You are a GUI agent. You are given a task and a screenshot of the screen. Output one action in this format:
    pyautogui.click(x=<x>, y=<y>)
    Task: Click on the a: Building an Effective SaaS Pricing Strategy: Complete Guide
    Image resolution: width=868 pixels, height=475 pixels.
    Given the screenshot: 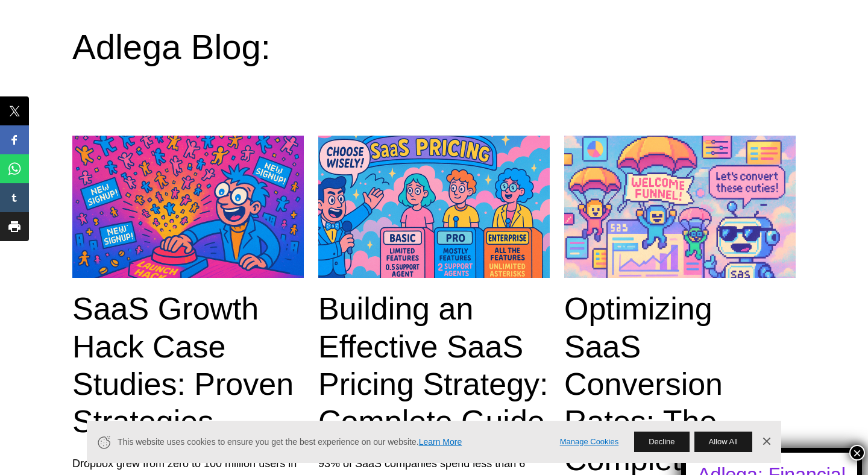 What is the action you would take?
    pyautogui.click(x=434, y=365)
    